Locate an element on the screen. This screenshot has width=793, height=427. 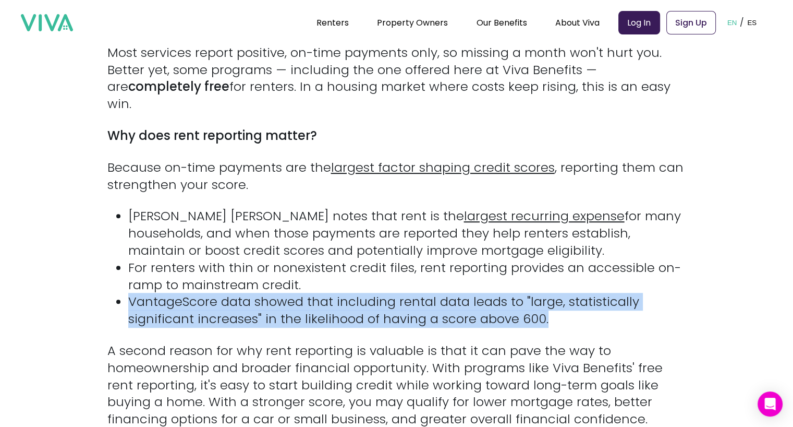
a: Log In is located at coordinates (639, 22).